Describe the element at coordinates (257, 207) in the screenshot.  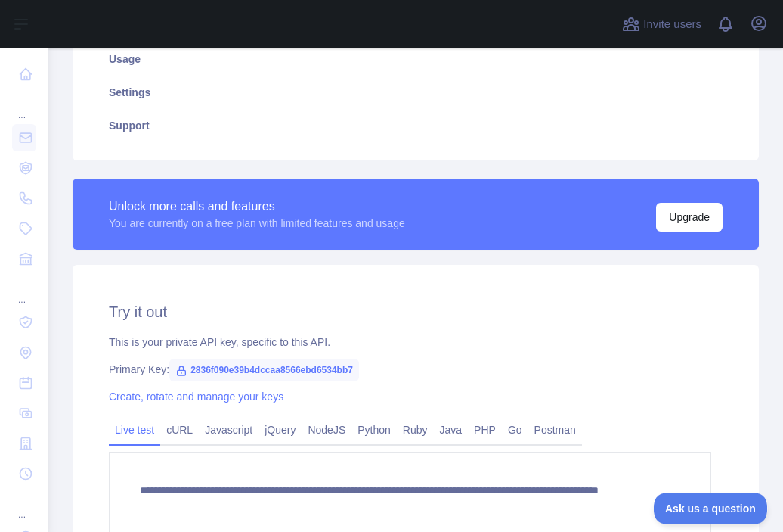
I see `div: Unlock more calls and features` at that location.